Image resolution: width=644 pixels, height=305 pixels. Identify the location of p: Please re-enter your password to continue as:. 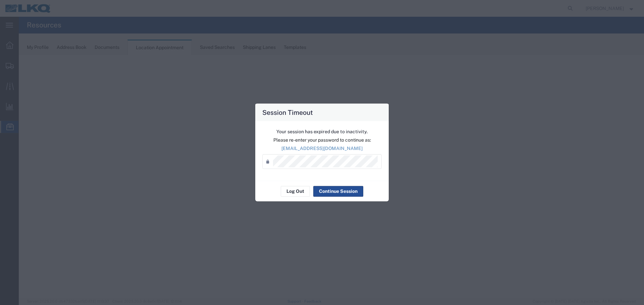
(322, 140).